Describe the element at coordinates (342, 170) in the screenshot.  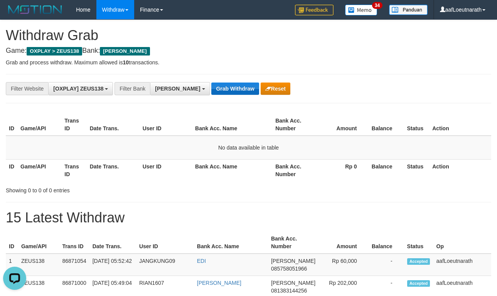
I see `th: Rp 0` at that location.